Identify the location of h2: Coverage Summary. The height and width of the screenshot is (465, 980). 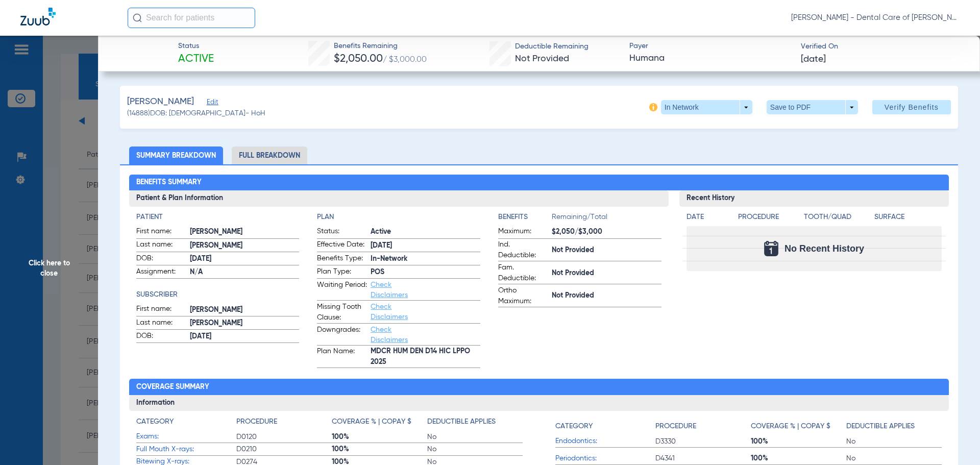
(539, 387).